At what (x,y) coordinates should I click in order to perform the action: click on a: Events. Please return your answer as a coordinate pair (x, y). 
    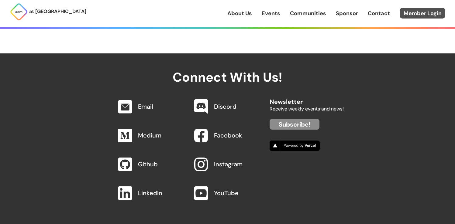
    Looking at the image, I should click on (271, 13).